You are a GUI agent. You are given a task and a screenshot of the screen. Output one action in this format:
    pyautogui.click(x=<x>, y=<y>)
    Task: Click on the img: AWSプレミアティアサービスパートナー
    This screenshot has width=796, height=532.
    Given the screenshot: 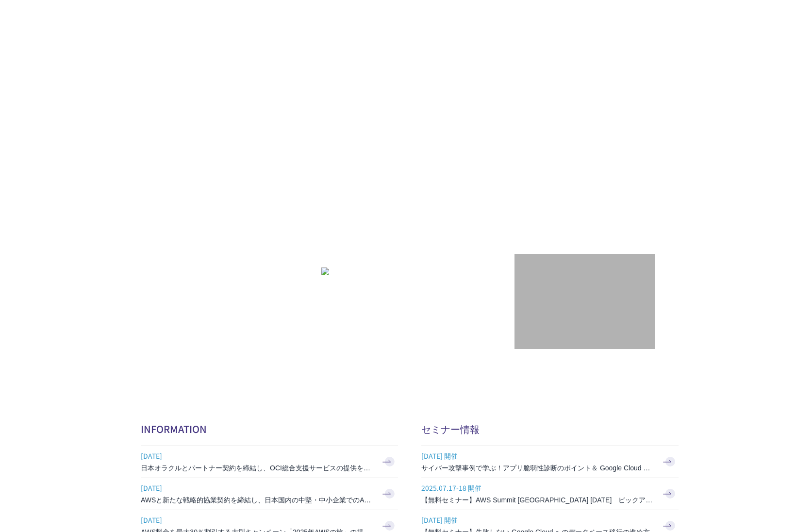 What is the action you would take?
    pyautogui.click(x=585, y=117)
    